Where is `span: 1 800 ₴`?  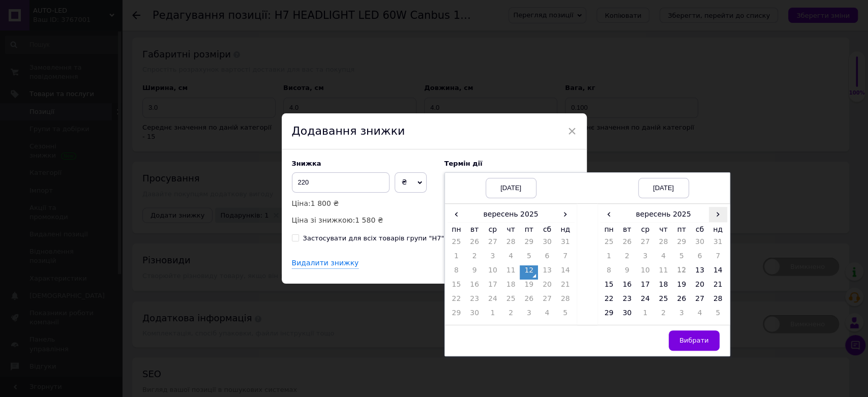
span: 1 800 ₴ is located at coordinates (324, 204).